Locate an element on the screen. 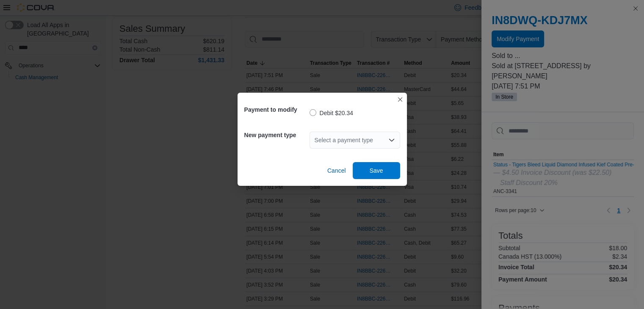 This screenshot has height=309, width=644. input: Accessible screen reader label is located at coordinates (315, 140).